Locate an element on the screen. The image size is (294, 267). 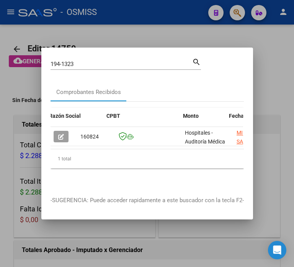
span: Razón Social is located at coordinates (65, 116).